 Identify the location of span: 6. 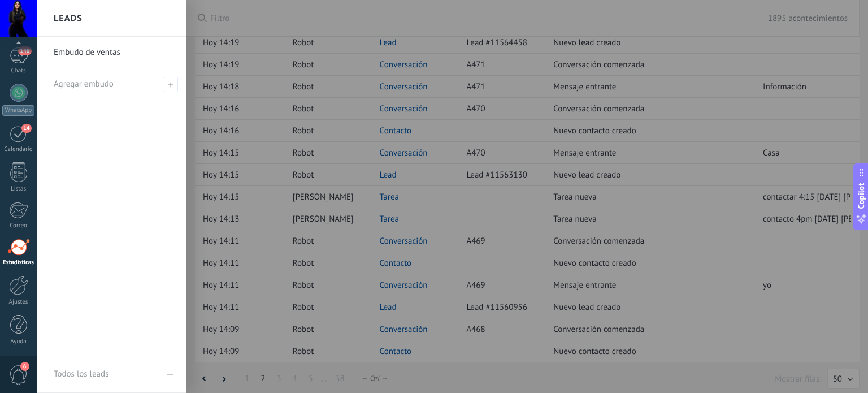
(25, 367).